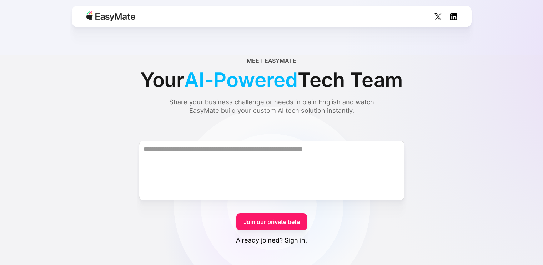  What do you see at coordinates (272, 222) in the screenshot?
I see `a: Join our private beta` at bounding box center [272, 222].